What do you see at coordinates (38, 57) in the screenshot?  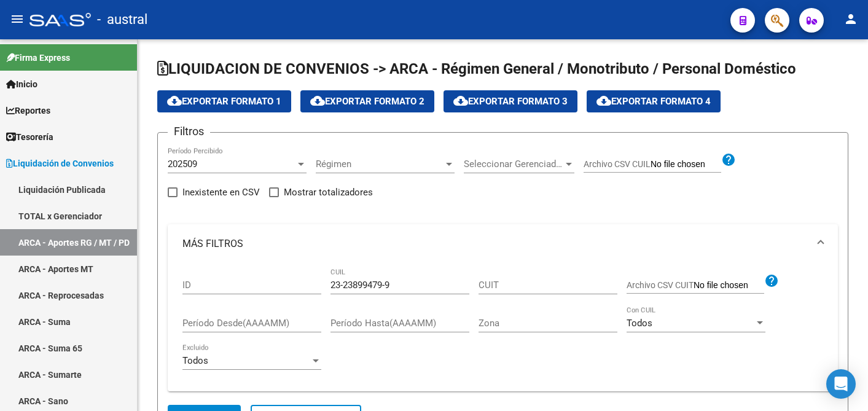 I see `span: Firma Express` at bounding box center [38, 57].